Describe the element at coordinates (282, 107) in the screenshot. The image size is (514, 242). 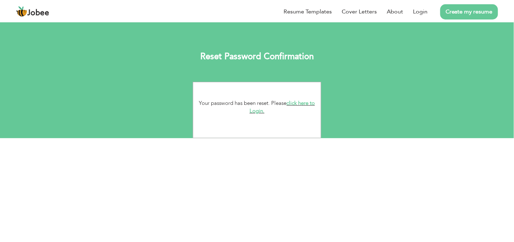
I see `a: click here to Login.` at that location.